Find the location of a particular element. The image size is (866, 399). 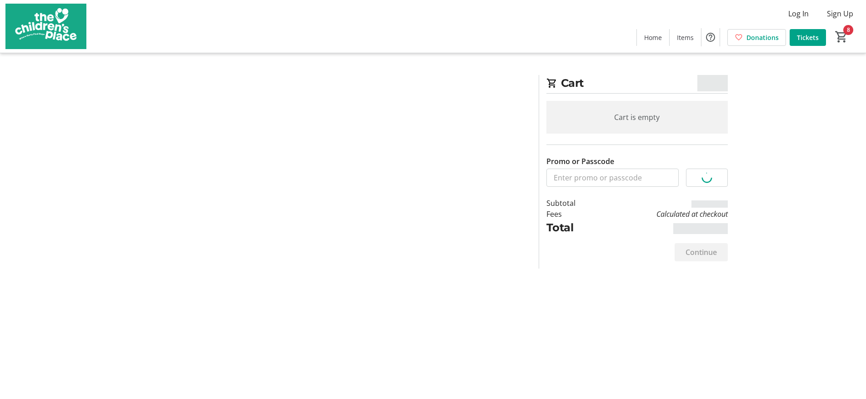

button: Log In is located at coordinates (798, 14).